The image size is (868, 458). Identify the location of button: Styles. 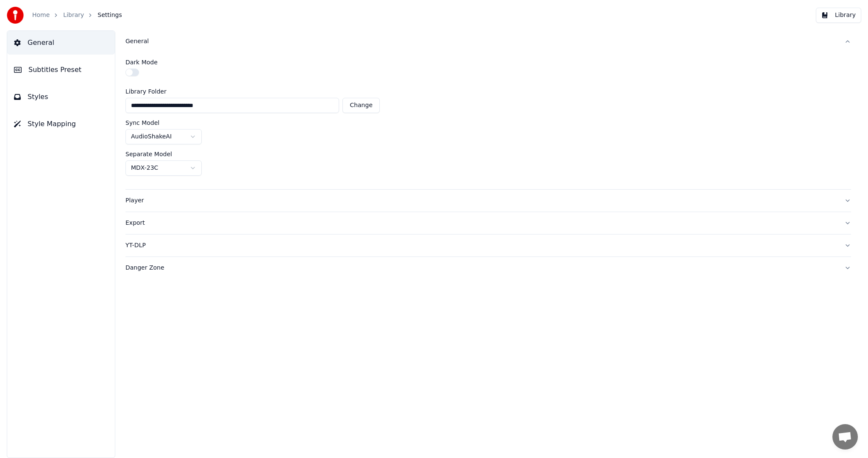
(61, 97).